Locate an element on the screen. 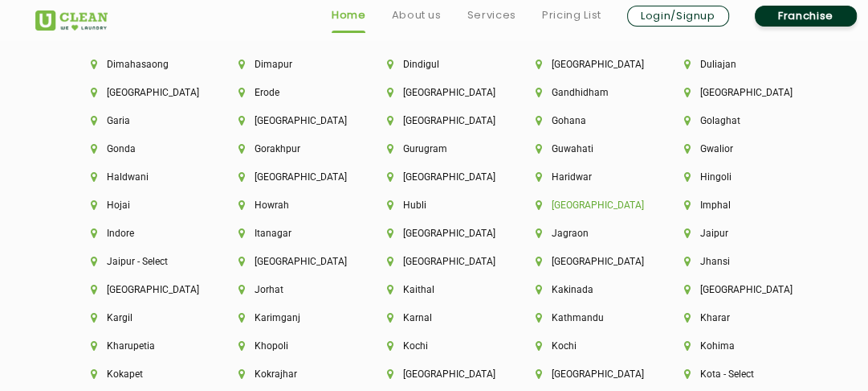 The width and height of the screenshot is (868, 391). li: Haldwani is located at coordinates (137, 177).